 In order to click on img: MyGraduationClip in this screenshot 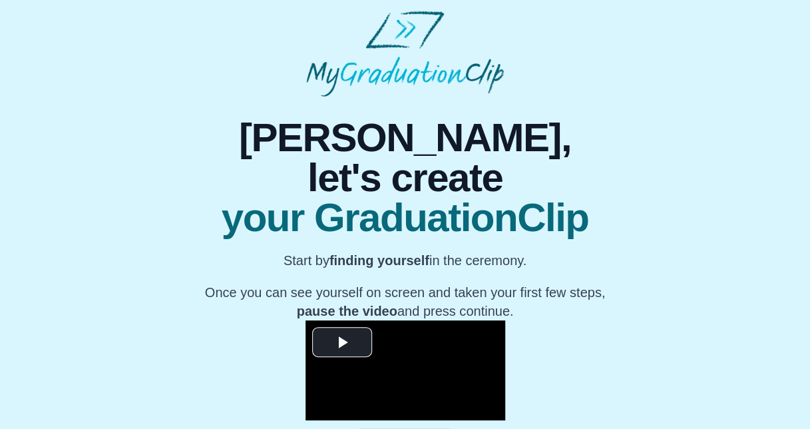, I will do `click(405, 53)`.